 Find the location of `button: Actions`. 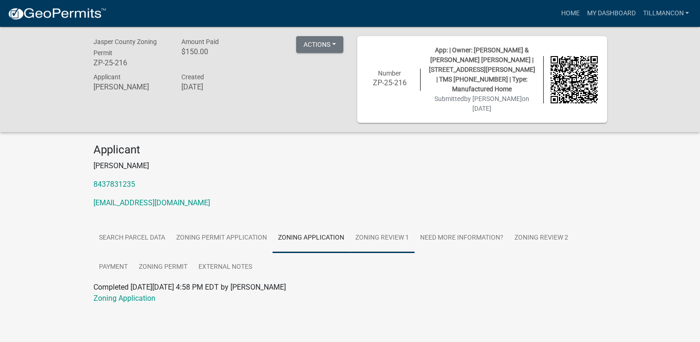

button: Actions is located at coordinates (320, 44).